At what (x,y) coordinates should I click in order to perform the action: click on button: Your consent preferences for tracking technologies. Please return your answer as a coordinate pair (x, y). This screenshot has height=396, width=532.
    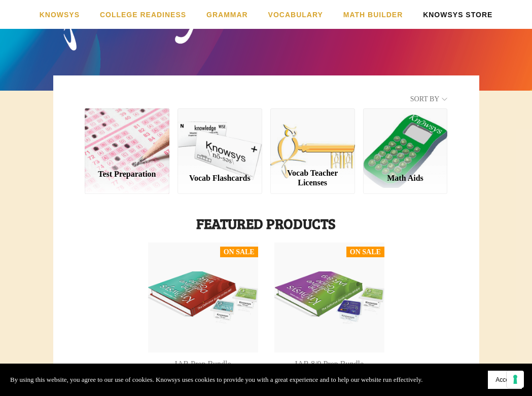
    Looking at the image, I should click on (515, 379).